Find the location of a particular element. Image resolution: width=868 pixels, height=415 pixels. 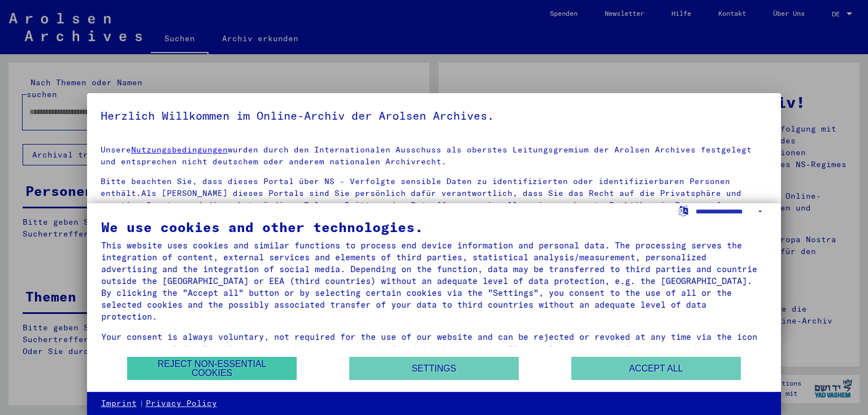

div: We use cookies and other technologies. is located at coordinates (434, 227).